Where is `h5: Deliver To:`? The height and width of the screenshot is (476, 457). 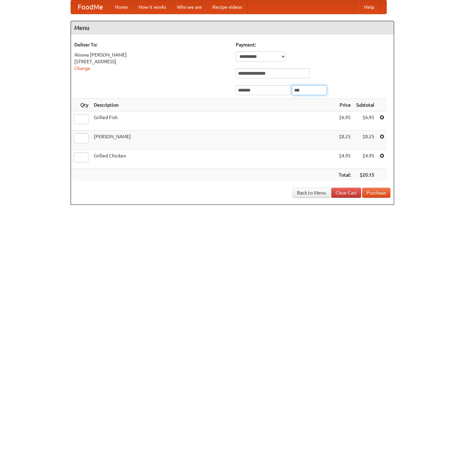
h5: Deliver To: is located at coordinates (151, 44).